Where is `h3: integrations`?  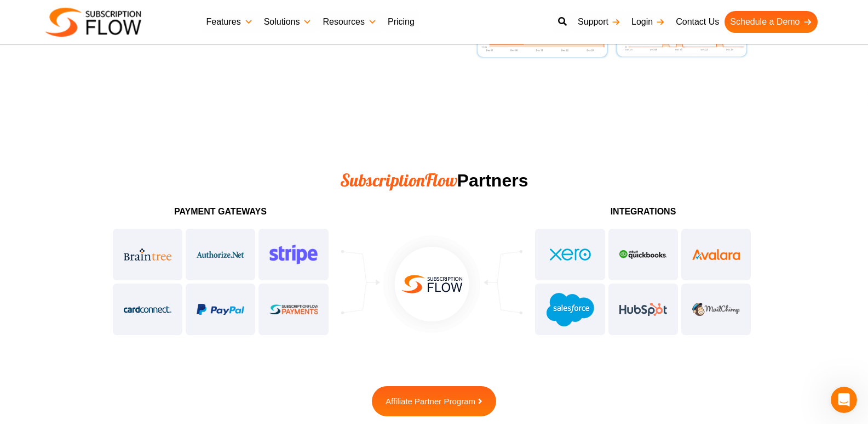
h3: integrations is located at coordinates (643, 212).